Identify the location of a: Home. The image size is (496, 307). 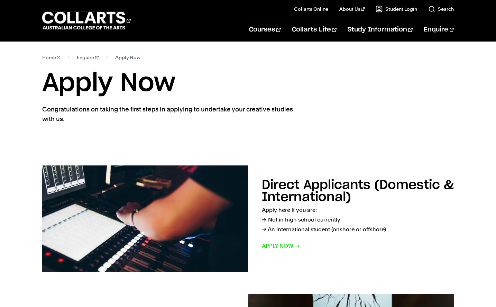
(51, 57).